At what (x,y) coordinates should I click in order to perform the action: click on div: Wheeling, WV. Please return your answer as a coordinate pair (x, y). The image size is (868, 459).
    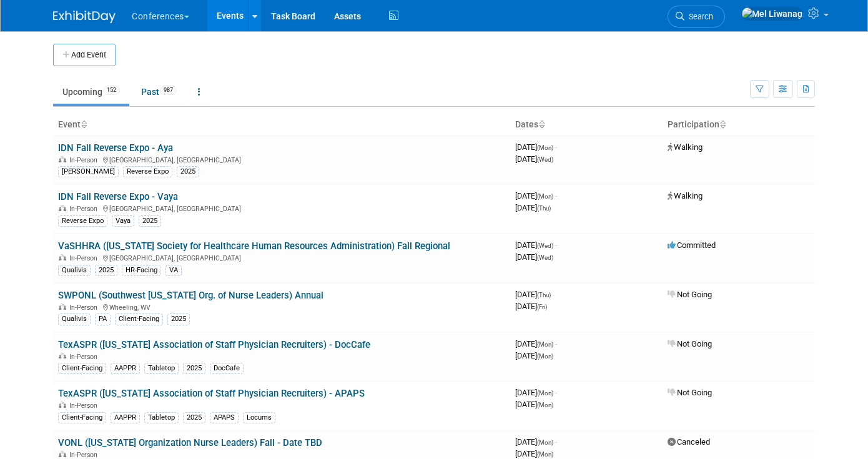
    Looking at the image, I should click on (282, 306).